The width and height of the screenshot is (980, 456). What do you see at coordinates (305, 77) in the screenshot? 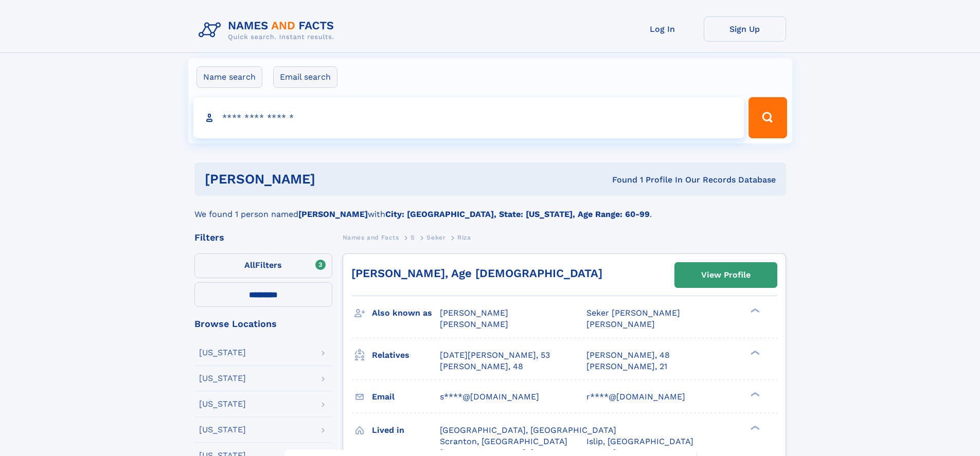
I see `label: Email search` at bounding box center [305, 77].